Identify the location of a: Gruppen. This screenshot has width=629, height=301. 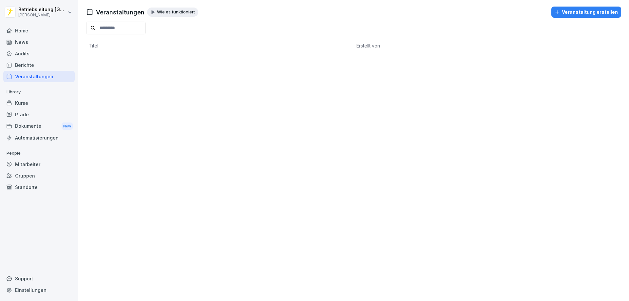
(39, 176).